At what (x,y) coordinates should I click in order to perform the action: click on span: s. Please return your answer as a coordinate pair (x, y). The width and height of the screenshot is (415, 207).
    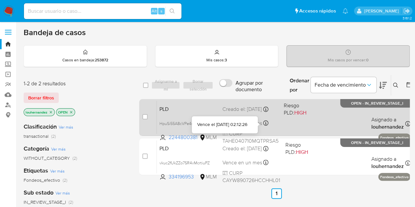
    Looking at the image, I should click on (161, 11).